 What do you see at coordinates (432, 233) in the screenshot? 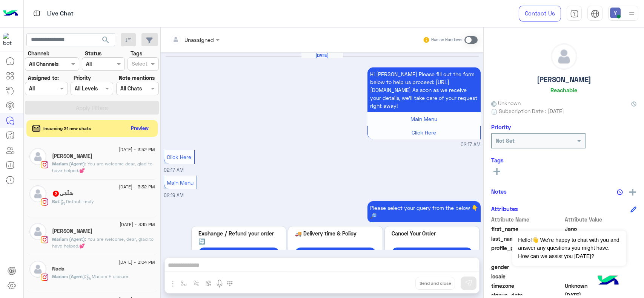
I see `p: Cancel Your Order` at bounding box center [432, 233].